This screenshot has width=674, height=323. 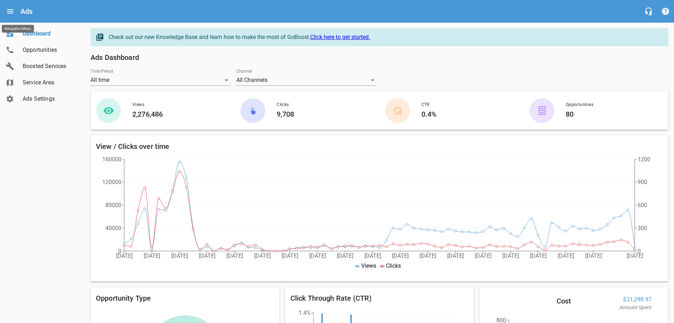 What do you see at coordinates (178, 114) in the screenshot?
I see `h6: 2,276,486` at bounding box center [178, 114].